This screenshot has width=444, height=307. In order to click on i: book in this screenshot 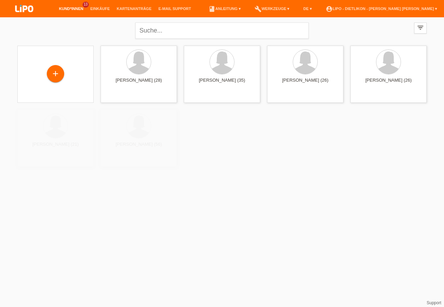, I will do `click(212, 9)`.